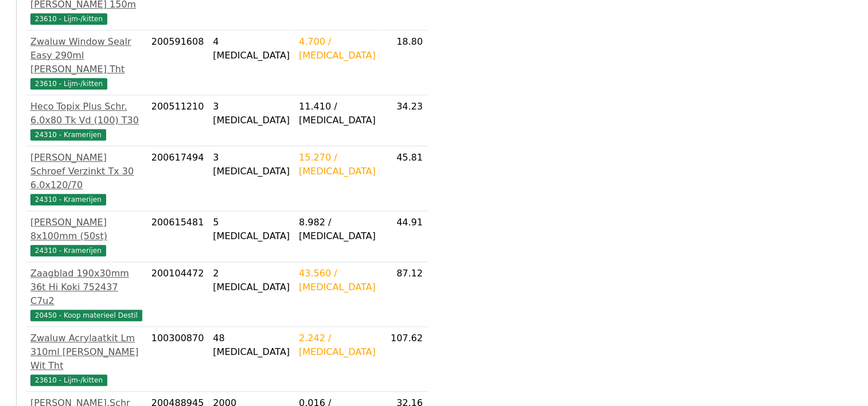  What do you see at coordinates (86, 315) in the screenshot?
I see `span: 20450 - Koop materieel Destil` at bounding box center [86, 315].